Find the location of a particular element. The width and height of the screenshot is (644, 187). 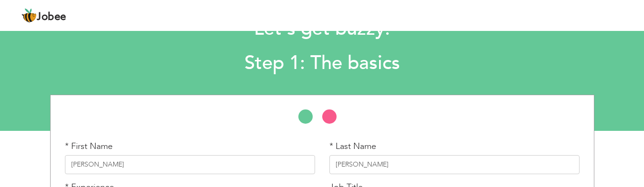

span: Jobee is located at coordinates (52, 17).